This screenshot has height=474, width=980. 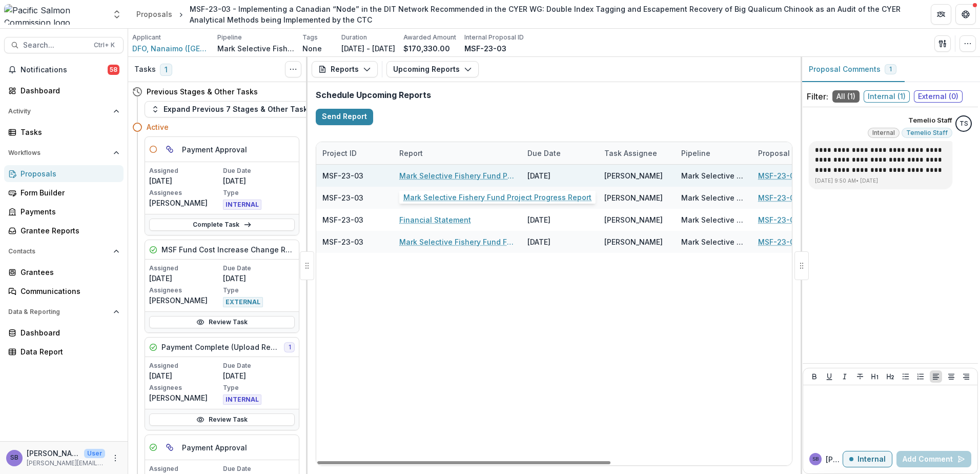 What do you see at coordinates (55, 45) in the screenshot?
I see `span: Search...` at bounding box center [55, 45].